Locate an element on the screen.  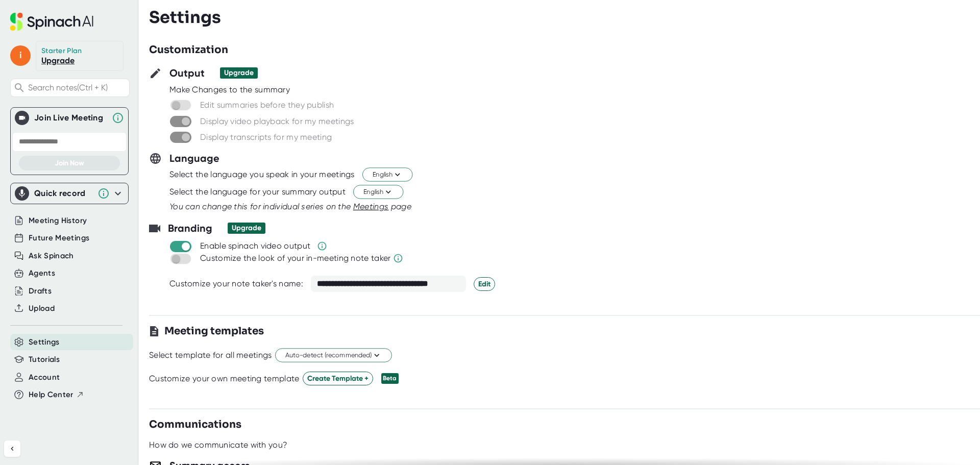
div: Customize your own meeting template is located at coordinates (224, 378).